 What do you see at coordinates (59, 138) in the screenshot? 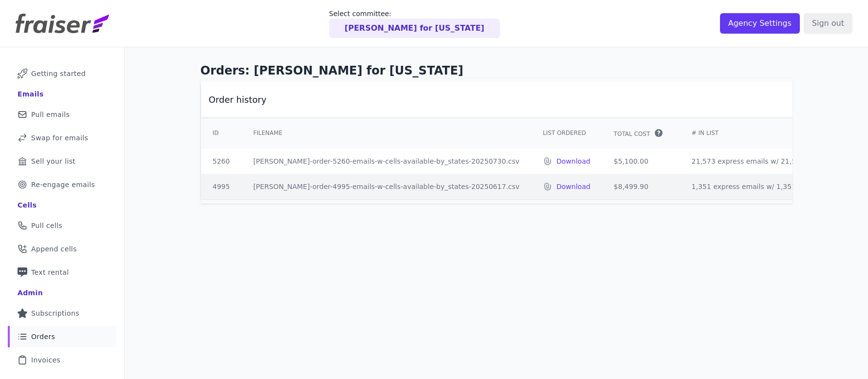
I see `span: Swap for emails` at bounding box center [59, 138].